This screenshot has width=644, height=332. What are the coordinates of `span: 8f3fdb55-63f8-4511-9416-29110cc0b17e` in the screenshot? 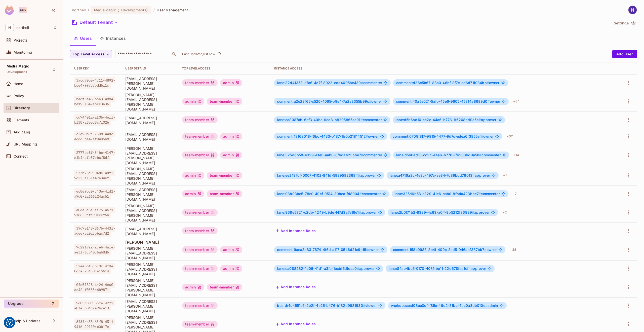 It's located at (95, 324).